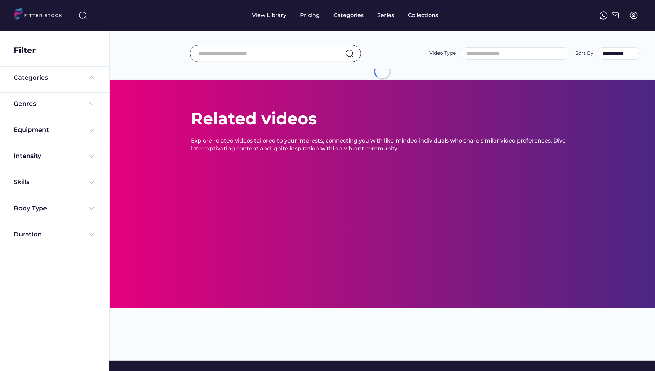 Image resolution: width=655 pixels, height=371 pixels. I want to click on img: profile-circle.svg, so click(634, 15).